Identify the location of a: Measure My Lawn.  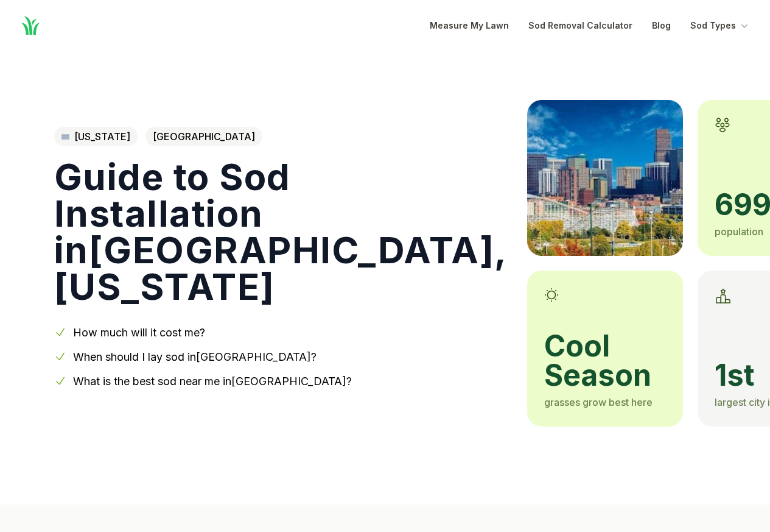
(469, 25).